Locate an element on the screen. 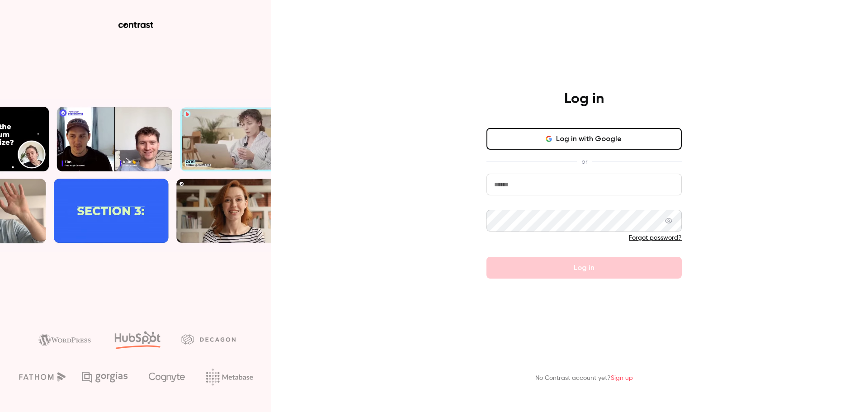 This screenshot has height=412, width=868. button: Log in with Google is located at coordinates (584, 139).